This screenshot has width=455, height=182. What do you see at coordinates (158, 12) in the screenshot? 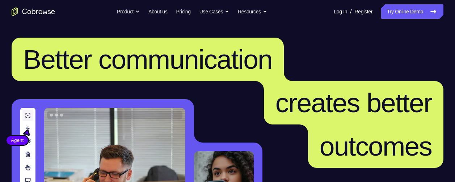
I see `a: About us` at bounding box center [158, 12].